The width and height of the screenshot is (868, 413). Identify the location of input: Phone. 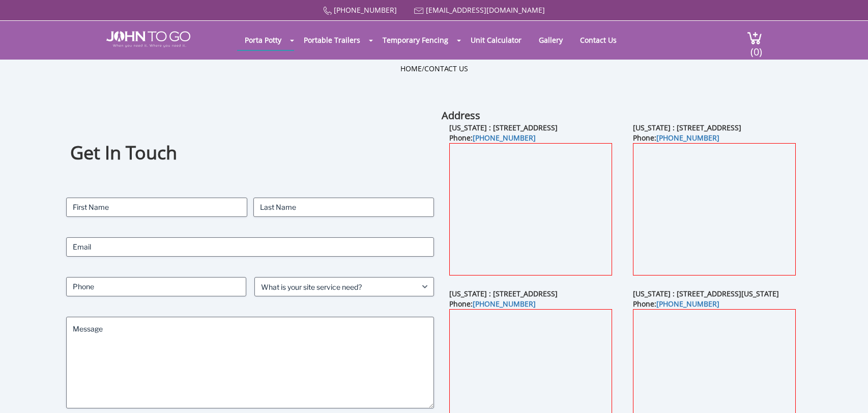
(155, 286).